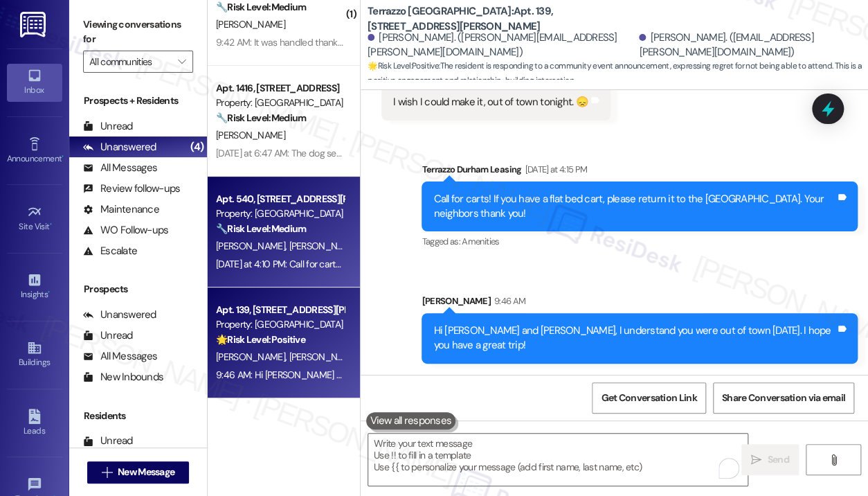 The height and width of the screenshot is (496, 868). Describe the element at coordinates (35, 219) in the screenshot. I see `a: Site Visit •` at that location.